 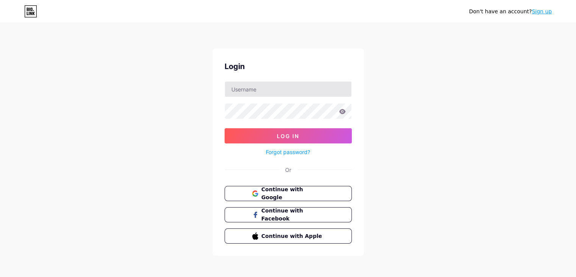 I want to click on a: Continue with Facebook, so click(x=288, y=214).